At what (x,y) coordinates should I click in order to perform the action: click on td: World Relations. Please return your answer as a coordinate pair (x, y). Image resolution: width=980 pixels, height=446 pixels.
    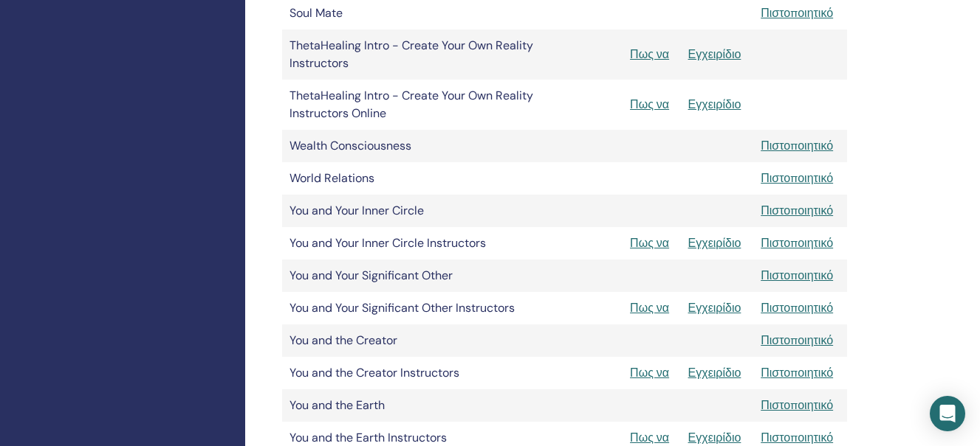
    Looking at the image, I should click on (415, 179).